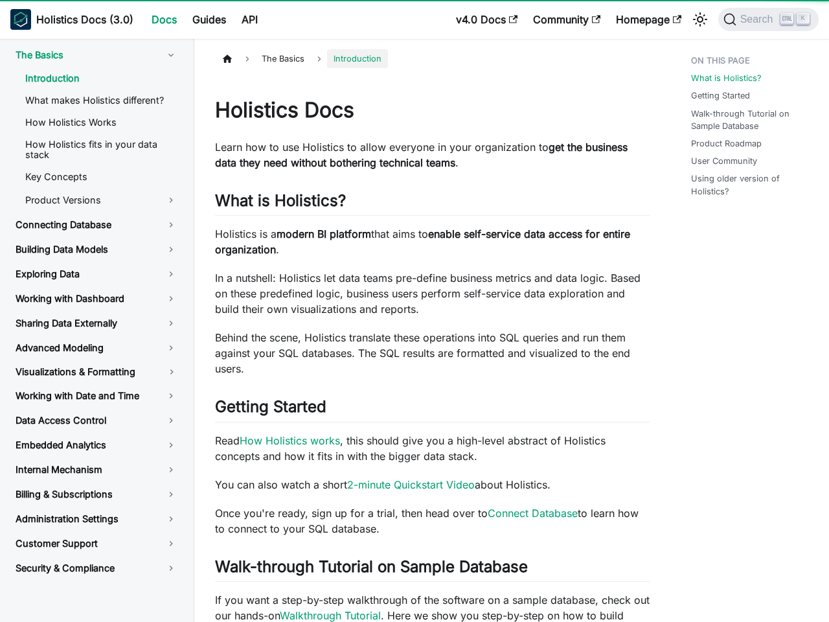 Image resolution: width=829 pixels, height=622 pixels. What do you see at coordinates (97, 544) in the screenshot?
I see `a: Customer Support` at bounding box center [97, 544].